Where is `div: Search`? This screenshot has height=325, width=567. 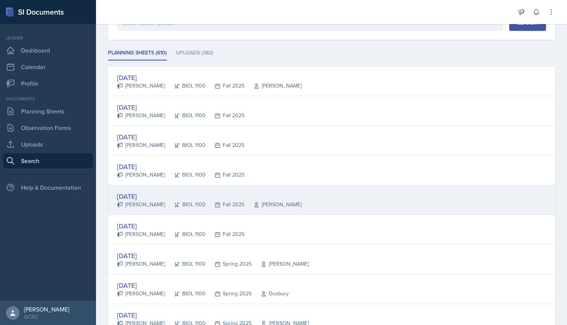
div: Search is located at coordinates (528, 23).